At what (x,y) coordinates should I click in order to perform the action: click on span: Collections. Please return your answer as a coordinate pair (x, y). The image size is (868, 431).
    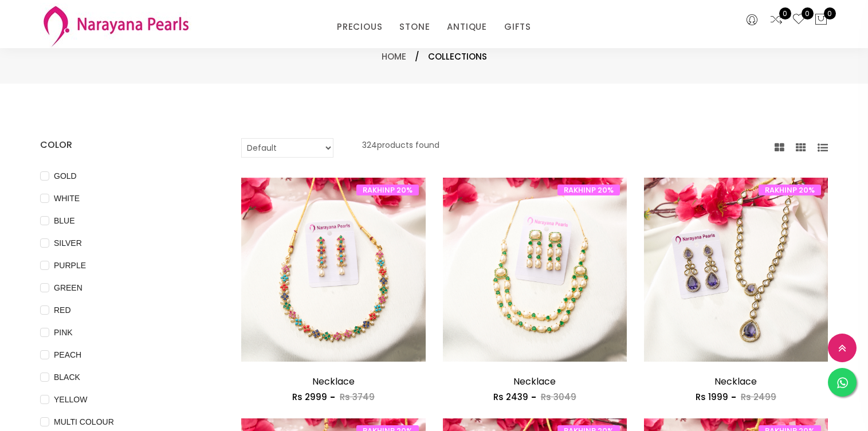
    Looking at the image, I should click on (457, 57).